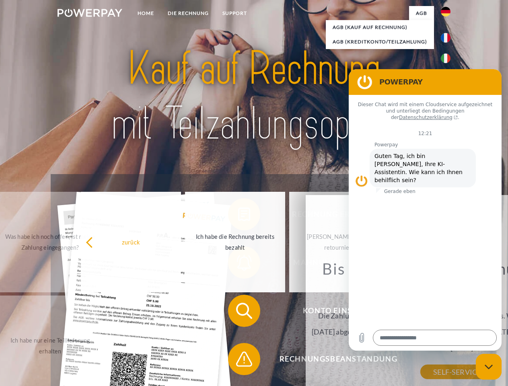  What do you see at coordinates (244, 311) in the screenshot?
I see `img: qb_search.svg` at bounding box center [244, 311].